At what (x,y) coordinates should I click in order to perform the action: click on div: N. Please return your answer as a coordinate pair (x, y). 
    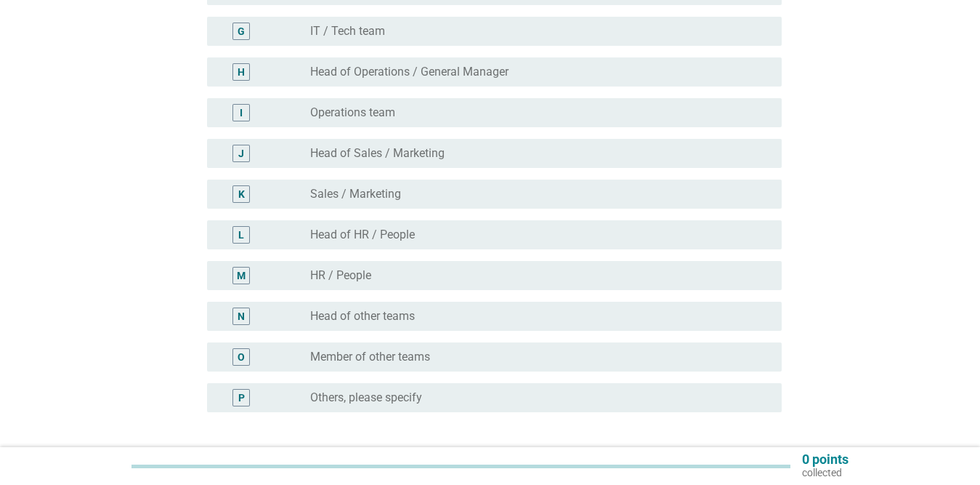
    Looking at the image, I should click on (242, 316).